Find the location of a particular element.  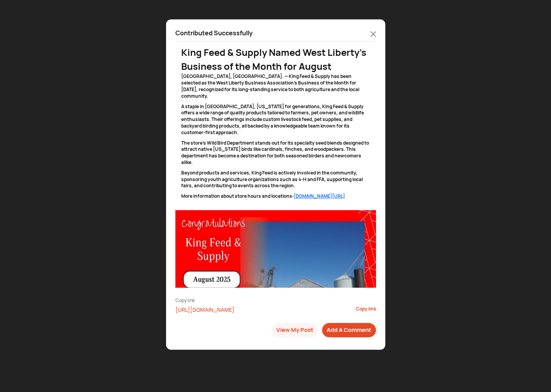

button: View My Post is located at coordinates (295, 330).